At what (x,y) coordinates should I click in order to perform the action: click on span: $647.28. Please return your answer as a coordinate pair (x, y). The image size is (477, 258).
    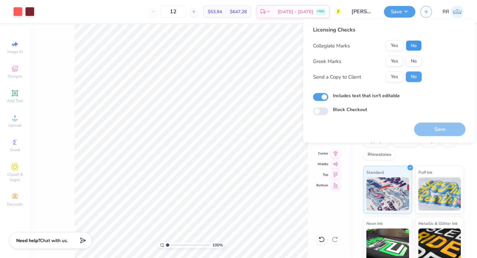
    Looking at the image, I should click on (238, 12).